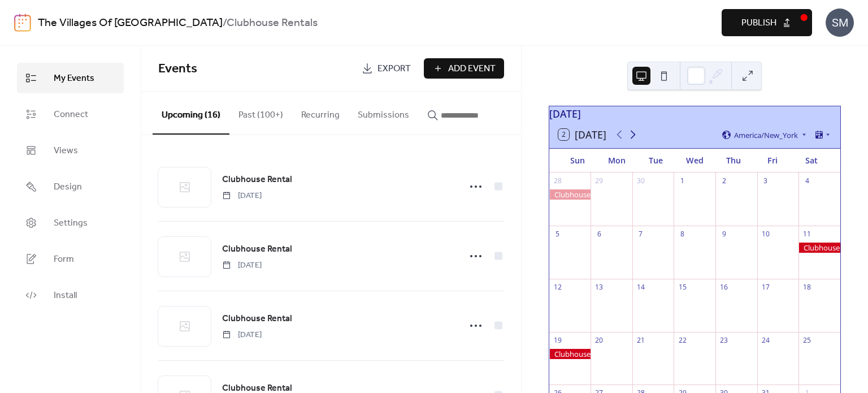  I want to click on div: Thu, so click(734, 160).